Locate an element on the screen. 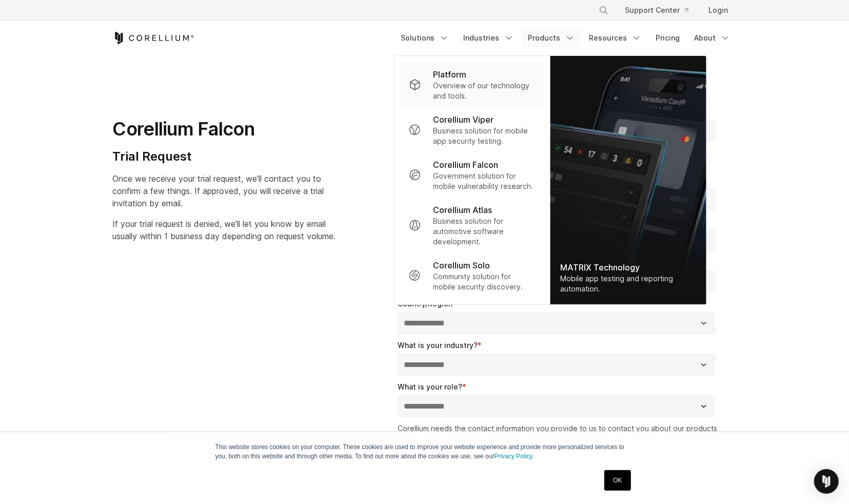 This screenshot has height=504, width=849. div: Open Intercom Messenger is located at coordinates (827, 481).